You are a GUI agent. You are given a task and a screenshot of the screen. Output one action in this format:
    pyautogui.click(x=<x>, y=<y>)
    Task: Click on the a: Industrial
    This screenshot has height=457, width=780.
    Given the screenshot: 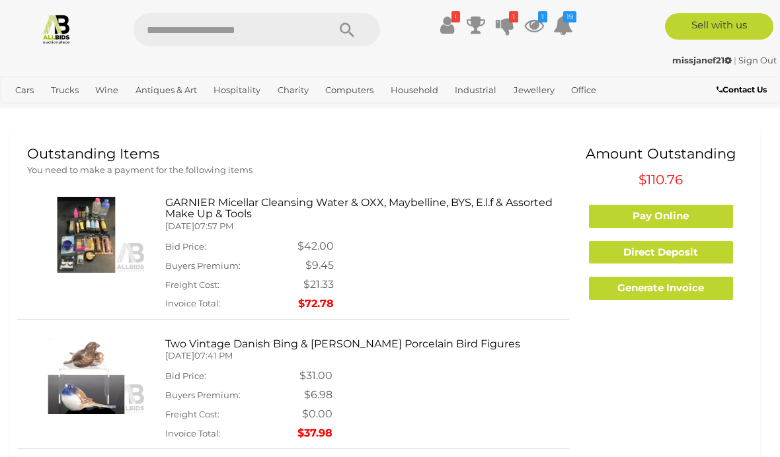 What is the action you would take?
    pyautogui.click(x=475, y=90)
    